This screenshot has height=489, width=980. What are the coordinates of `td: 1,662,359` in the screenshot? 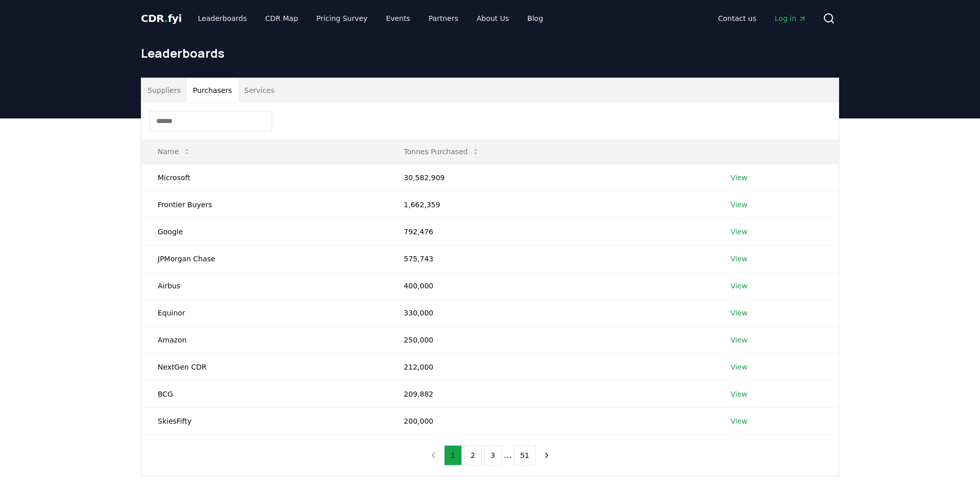 It's located at (551, 205).